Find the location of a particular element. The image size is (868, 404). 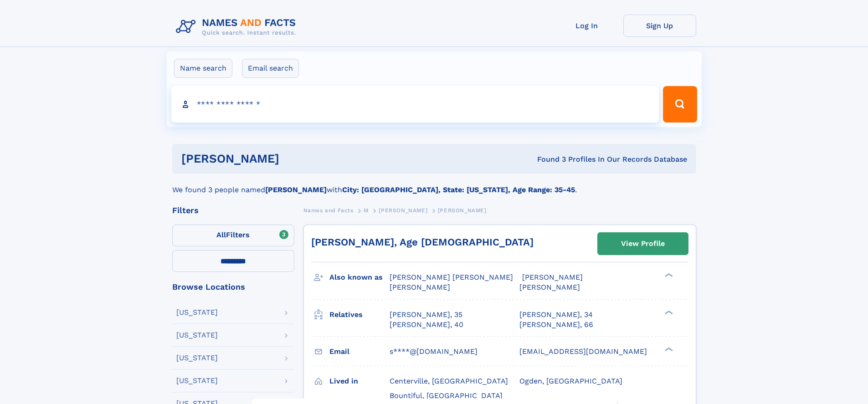

h3: Email is located at coordinates (360, 352).